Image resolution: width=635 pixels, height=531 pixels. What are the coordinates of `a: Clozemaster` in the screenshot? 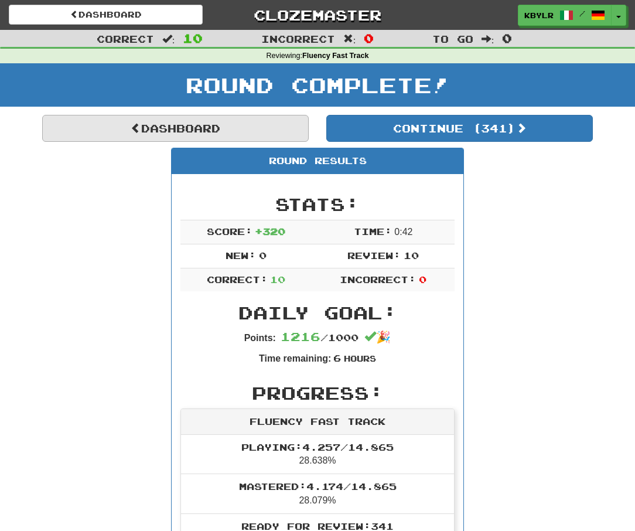 It's located at (317, 15).